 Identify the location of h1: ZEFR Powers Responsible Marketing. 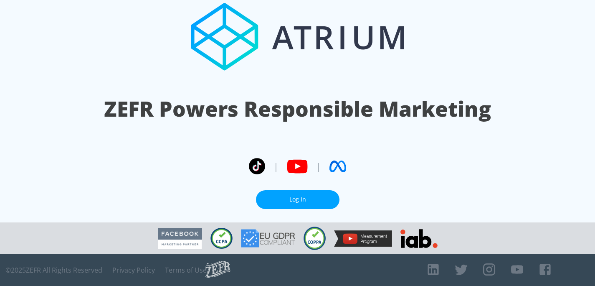
(298, 109).